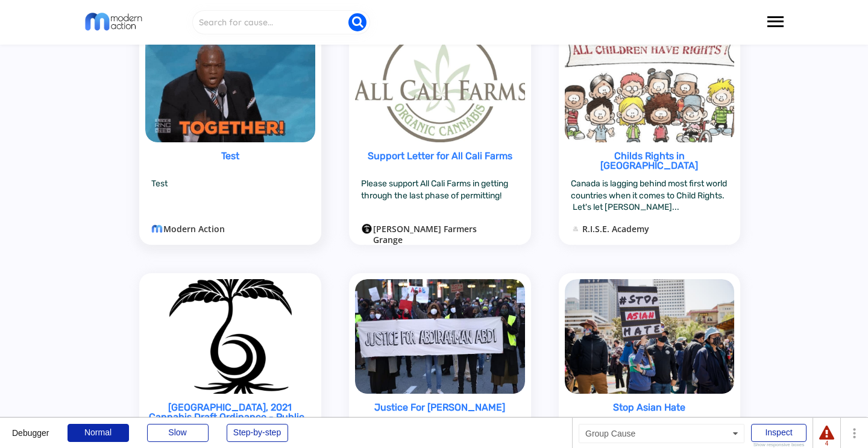 This screenshot has width=868, height=448. Describe the element at coordinates (31, 427) in the screenshot. I see `div: Debugger` at that location.